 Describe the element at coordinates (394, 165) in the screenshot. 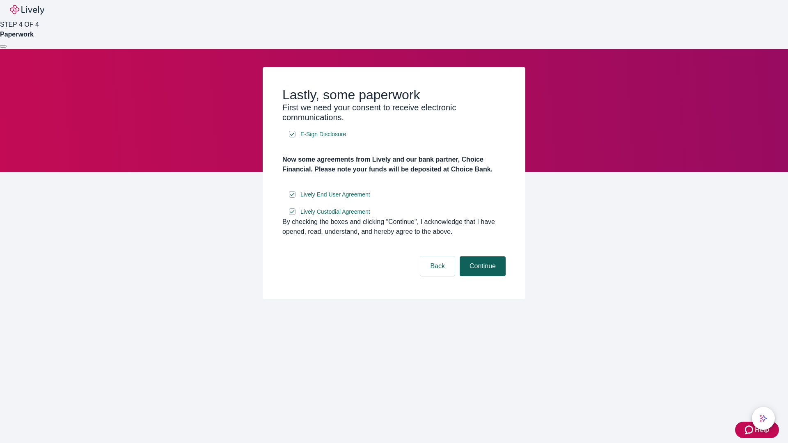

I see `h4: Now some agreements from Lively and our bank partner, Choice Financial. Please note your funds wi...` at that location.